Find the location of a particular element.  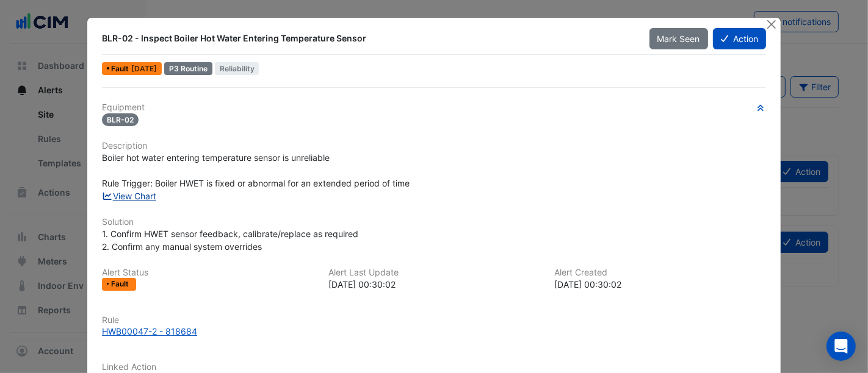

button: Action is located at coordinates (739, 38).